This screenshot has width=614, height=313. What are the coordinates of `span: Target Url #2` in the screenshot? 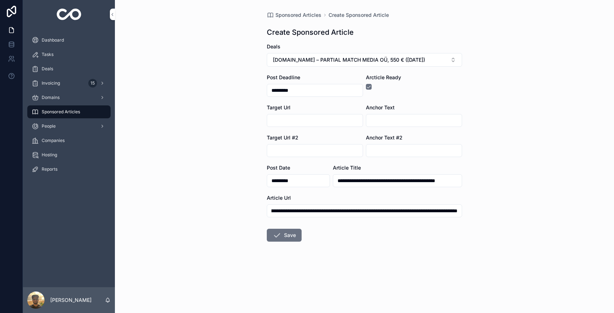 It's located at (282, 137).